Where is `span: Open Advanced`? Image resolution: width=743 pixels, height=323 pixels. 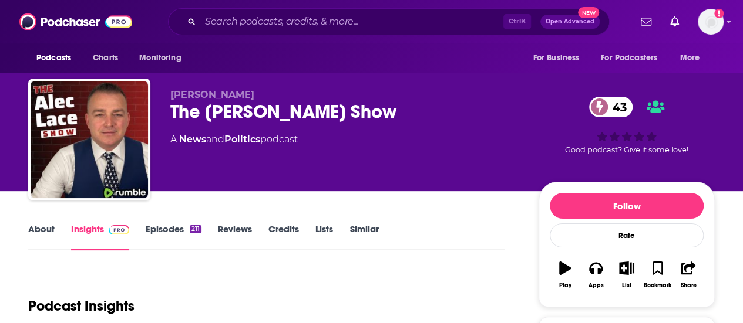 span: Open Advanced is located at coordinates (569, 22).